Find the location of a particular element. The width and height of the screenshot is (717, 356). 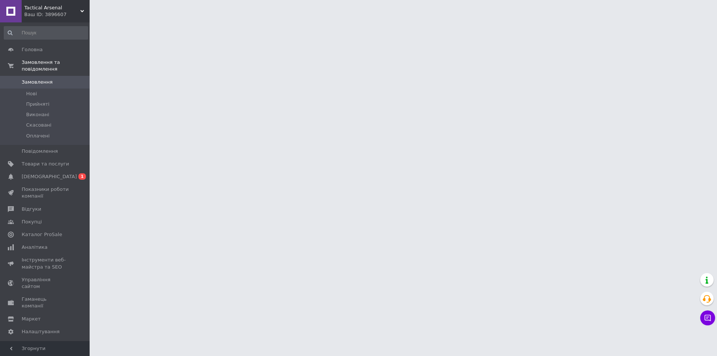

span: Маркет is located at coordinates (31, 319).